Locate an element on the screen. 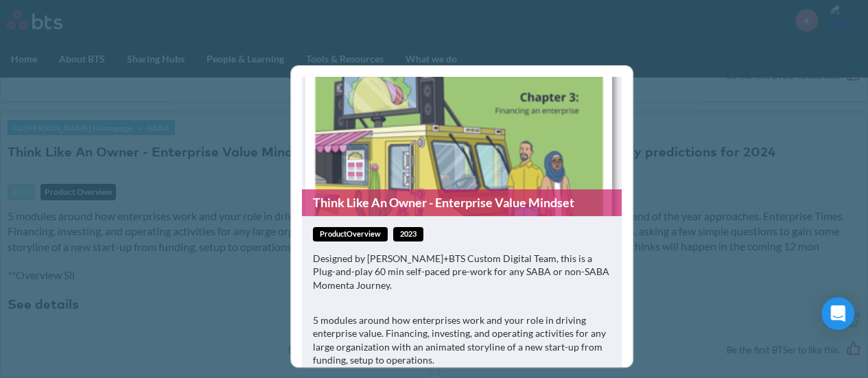  div: Open Intercom Messenger is located at coordinates (838, 313).